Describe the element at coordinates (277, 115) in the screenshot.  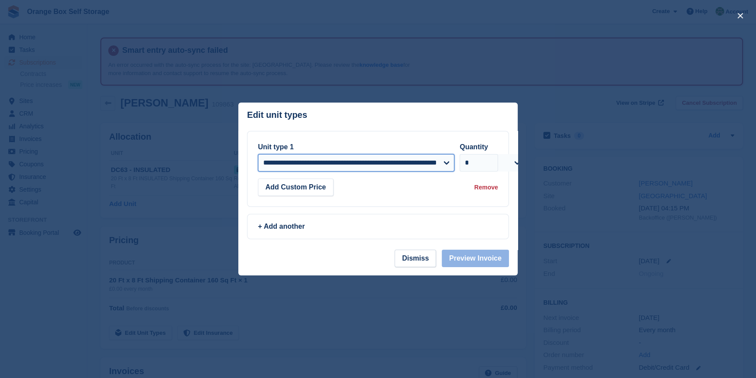
I see `p: Edit unit types` at that location.